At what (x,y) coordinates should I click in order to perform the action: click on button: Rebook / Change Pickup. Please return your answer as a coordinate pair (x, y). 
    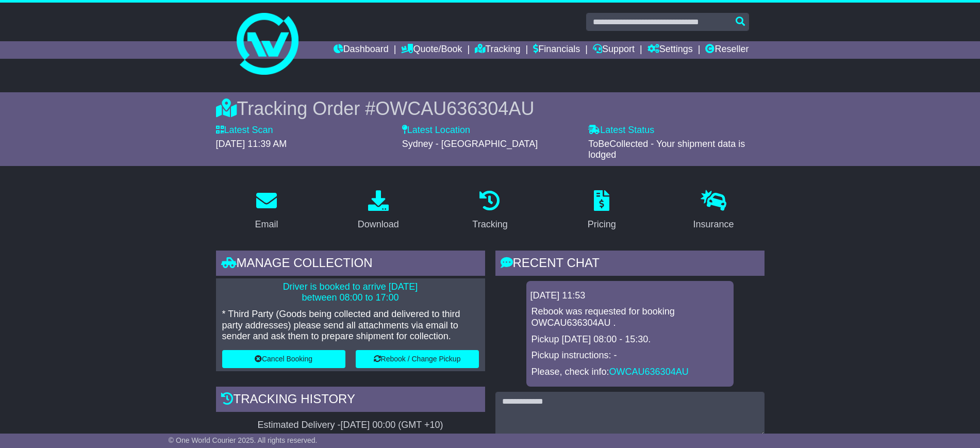
    Looking at the image, I should click on (417, 358).